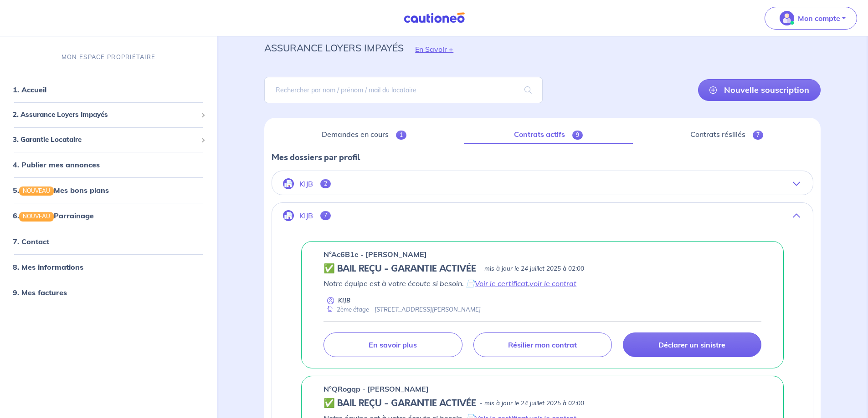 The width and height of the screenshot is (868, 418). Describe the element at coordinates (403, 90) in the screenshot. I see `input: Rechercher par nom / prénom / mail du locataire` at that location.